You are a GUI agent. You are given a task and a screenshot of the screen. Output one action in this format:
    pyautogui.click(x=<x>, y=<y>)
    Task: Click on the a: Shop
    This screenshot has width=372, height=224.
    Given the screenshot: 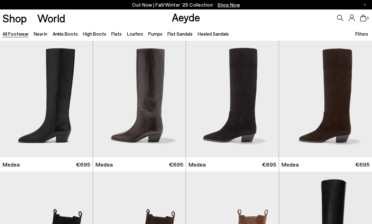 What is the action you would take?
    pyautogui.click(x=14, y=18)
    